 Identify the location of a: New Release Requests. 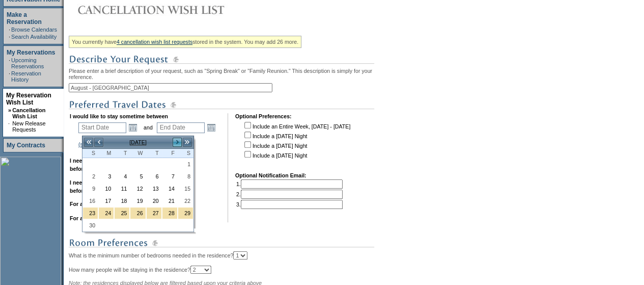
(28, 126).